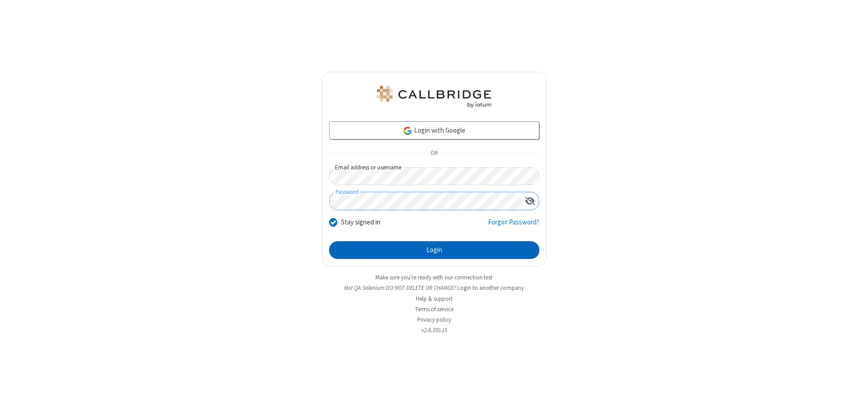 Image resolution: width=868 pixels, height=413 pixels. Describe the element at coordinates (434, 298) in the screenshot. I see `a: Help & support` at that location.